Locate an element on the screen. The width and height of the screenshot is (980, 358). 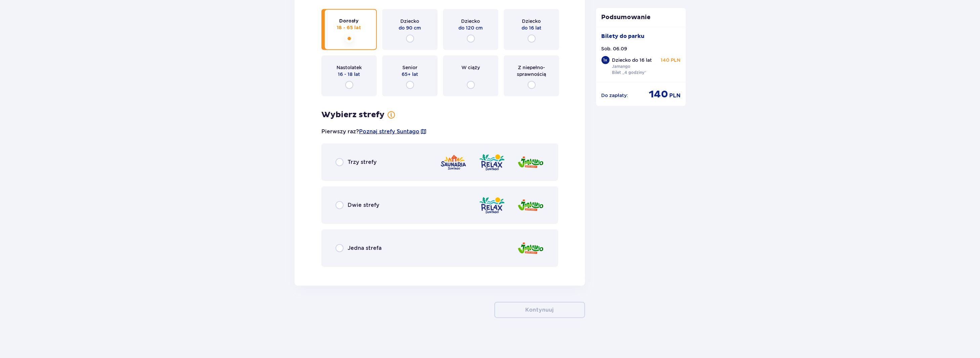
p: Jamango is located at coordinates (621, 66).